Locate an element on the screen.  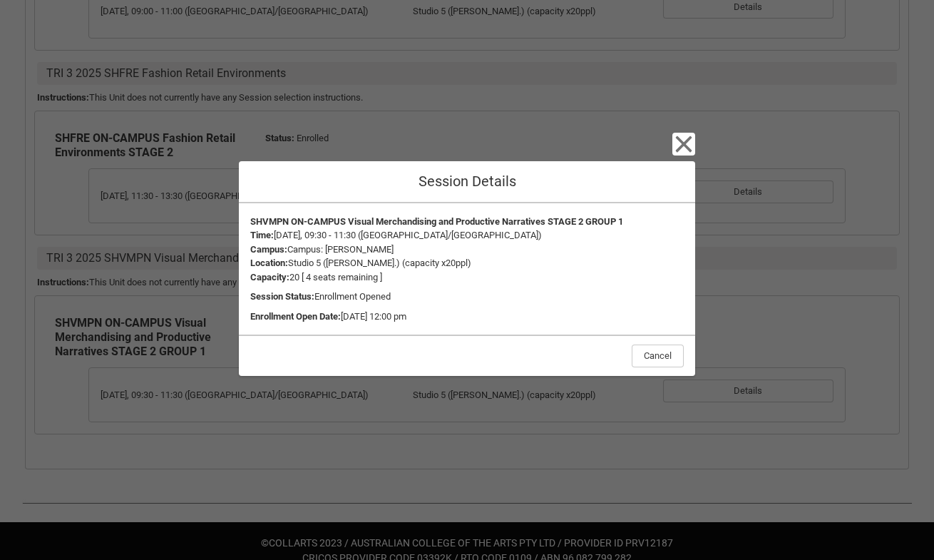
strong: Campus : is located at coordinates (269, 249).